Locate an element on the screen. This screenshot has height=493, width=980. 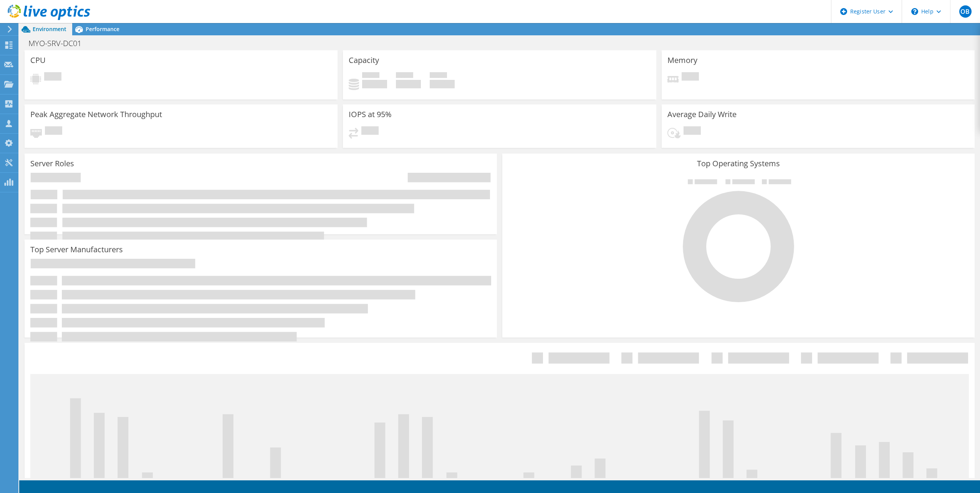
span: Performance is located at coordinates (103, 29).